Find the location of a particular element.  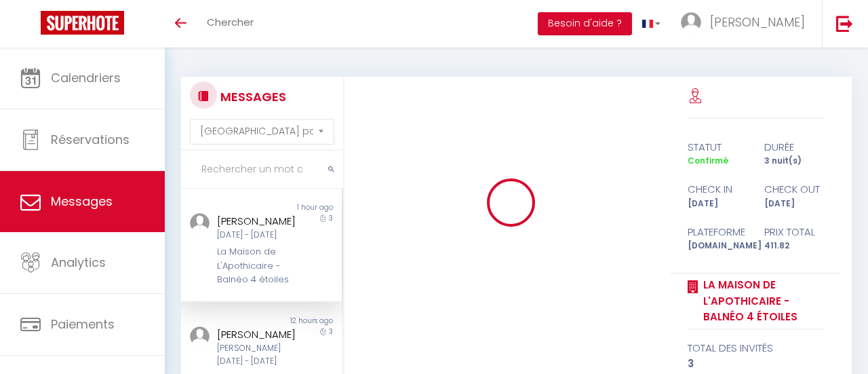

div: check in is located at coordinates (717, 189).